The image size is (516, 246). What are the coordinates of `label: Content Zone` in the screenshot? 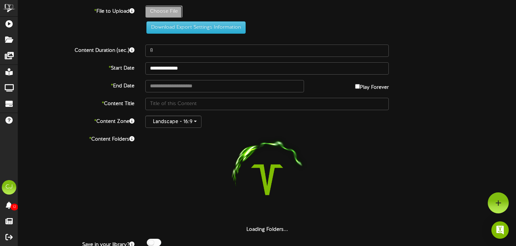 It's located at (76, 120).